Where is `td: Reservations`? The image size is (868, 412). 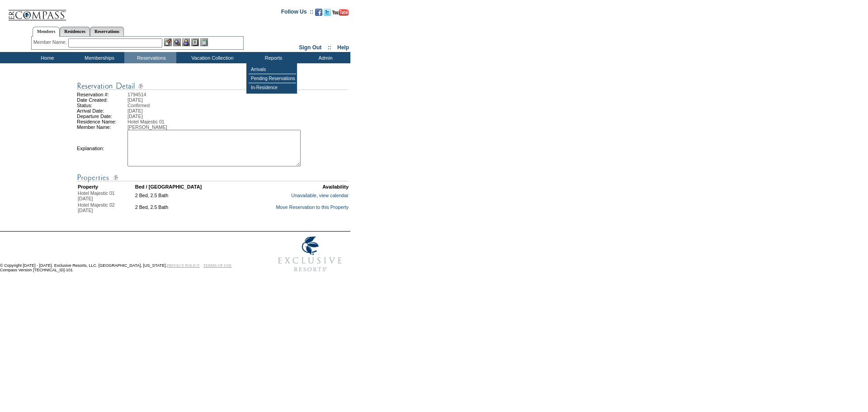 td: Reservations is located at coordinates (150, 57).